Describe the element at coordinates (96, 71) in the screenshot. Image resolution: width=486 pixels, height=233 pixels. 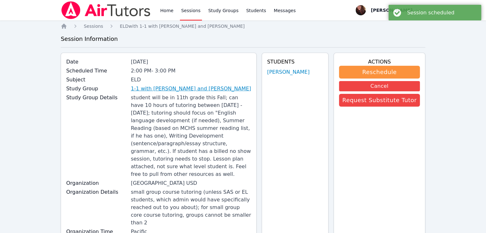
I see `label: Scheduled Time` at that location.